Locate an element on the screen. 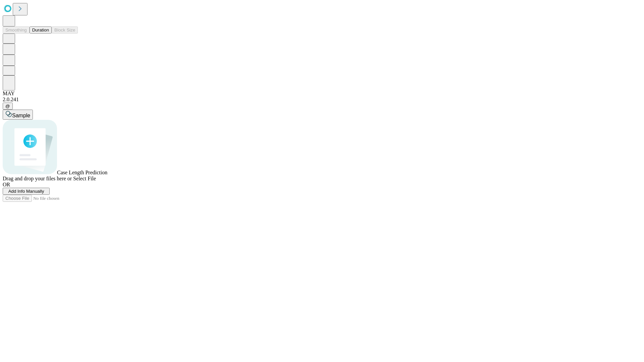 The image size is (644, 362). div: 2.0.241 is located at coordinates (322, 100).